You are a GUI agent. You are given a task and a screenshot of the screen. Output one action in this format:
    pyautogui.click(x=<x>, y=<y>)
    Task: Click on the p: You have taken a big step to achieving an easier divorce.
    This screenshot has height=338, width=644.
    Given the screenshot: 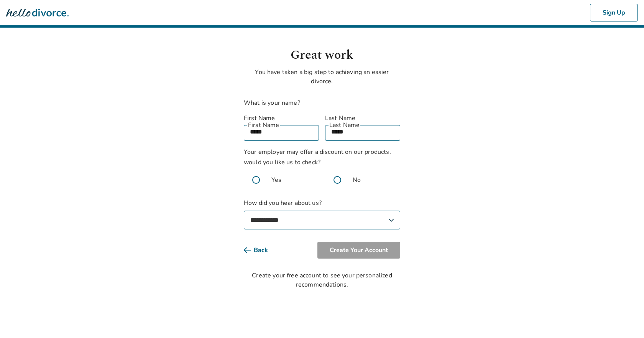 What is the action you would take?
    pyautogui.click(x=322, y=77)
    